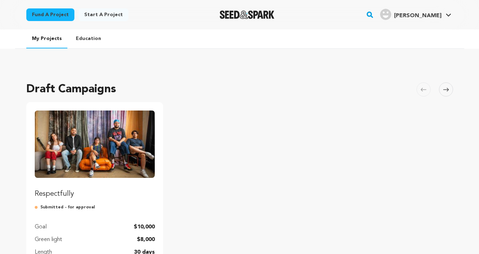 This screenshot has height=254, width=479. What do you see at coordinates (146, 240) in the screenshot?
I see `p: $8,000` at bounding box center [146, 240].